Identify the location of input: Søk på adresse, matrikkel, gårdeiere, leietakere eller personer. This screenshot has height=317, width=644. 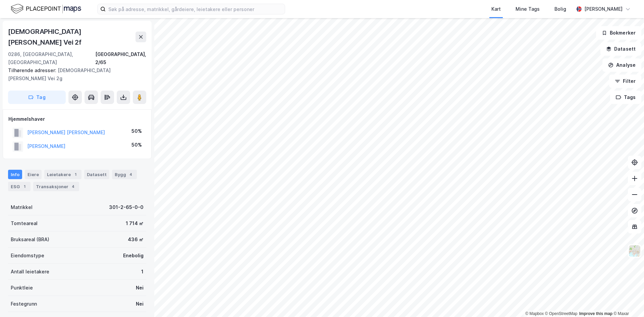
(195, 9).